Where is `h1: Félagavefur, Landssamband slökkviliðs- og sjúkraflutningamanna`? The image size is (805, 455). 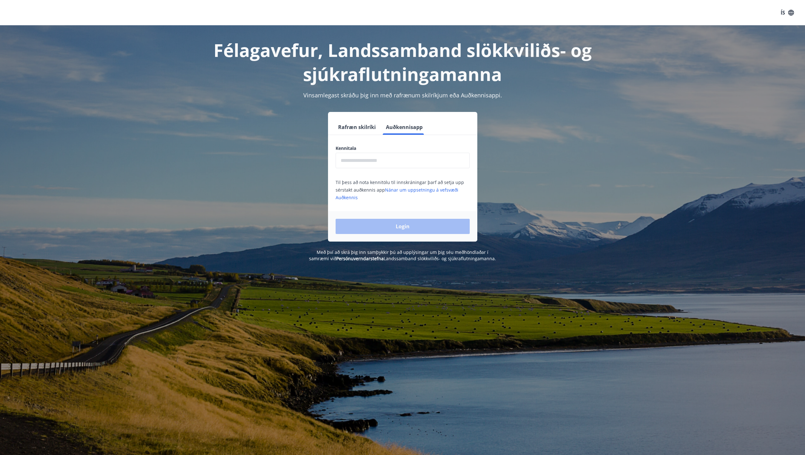 h1: Félagavefur, Landssamband slökkviliðs- og sjúkraflutningamanna is located at coordinates (402, 62).